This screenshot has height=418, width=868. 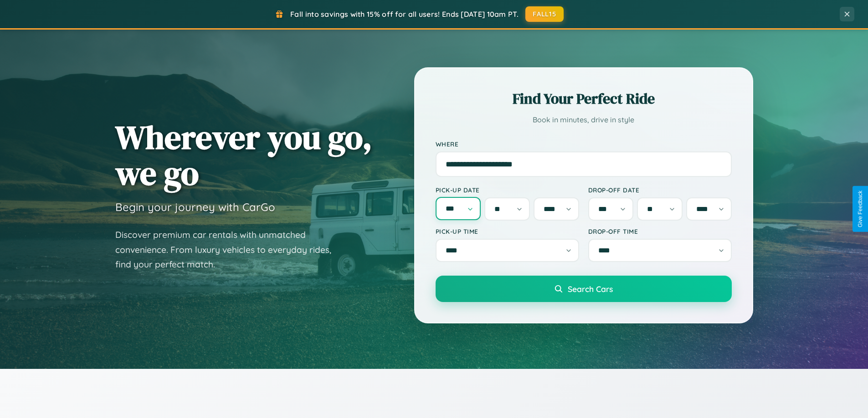 What do you see at coordinates (860, 209) in the screenshot?
I see `div: Give Feedback` at bounding box center [860, 209].